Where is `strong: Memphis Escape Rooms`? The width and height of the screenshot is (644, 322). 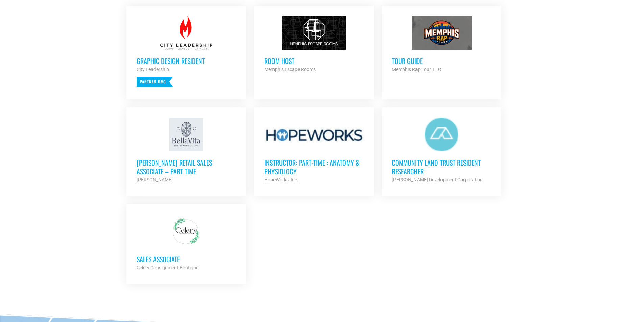
strong: Memphis Escape Rooms is located at coordinates (290, 69).